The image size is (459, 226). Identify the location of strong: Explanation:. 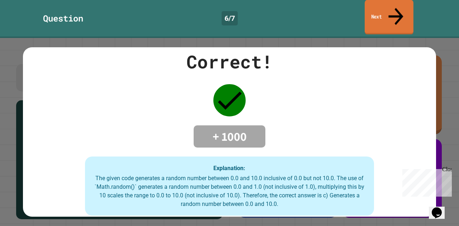
(229, 168).